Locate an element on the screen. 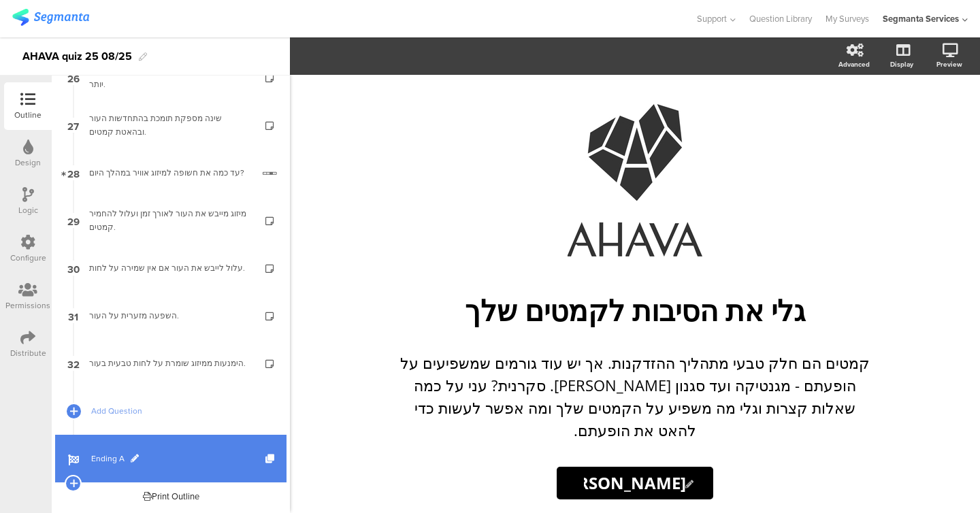 The width and height of the screenshot is (980, 513). a: 29 מיזוג מייבש את העור לאורך זמן ועלול להחמיר קמטים. is located at coordinates (171, 220).